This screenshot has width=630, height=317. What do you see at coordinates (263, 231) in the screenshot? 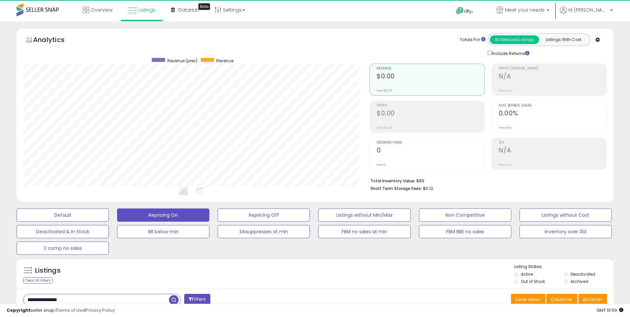
I see `button: bbsuppresses at min` at bounding box center [263, 231].